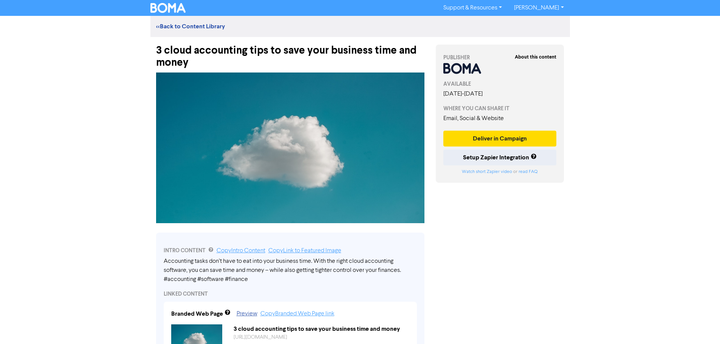 The height and width of the screenshot is (344, 720). What do you see at coordinates (290, 294) in the screenshot?
I see `div: LINKED CONTENT` at bounding box center [290, 294].